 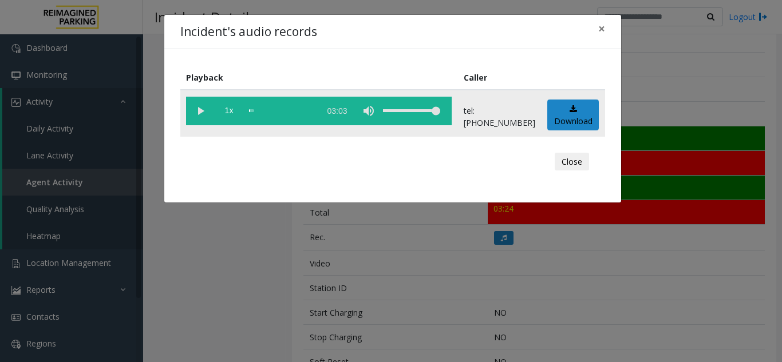 What do you see at coordinates (411, 111) in the screenshot?
I see `div: volume level` at bounding box center [411, 111].